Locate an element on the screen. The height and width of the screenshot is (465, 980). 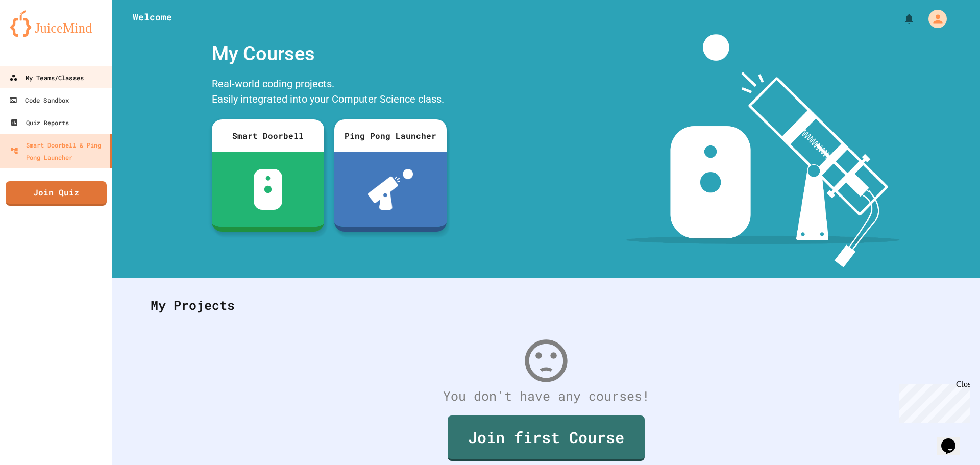
div: Code Sandbox is located at coordinates (39, 100).